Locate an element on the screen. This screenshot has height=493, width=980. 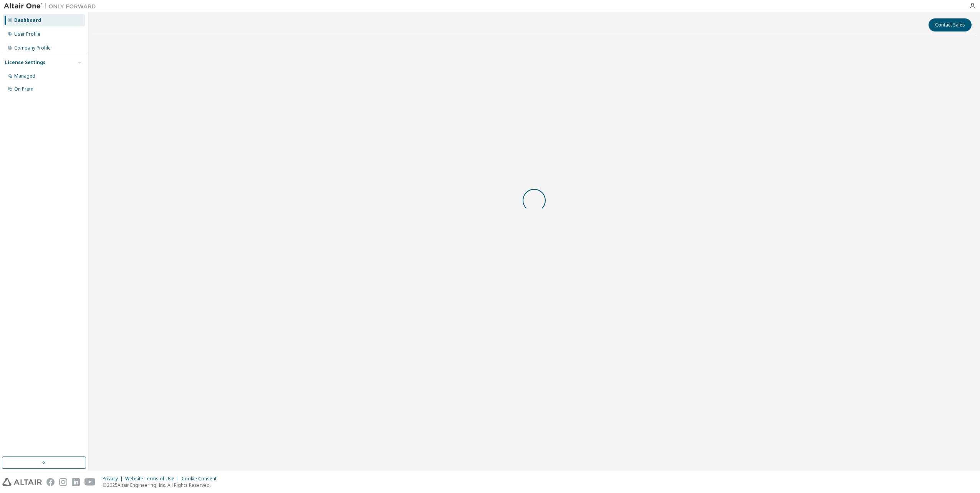
div: Privacy is located at coordinates (114, 479).